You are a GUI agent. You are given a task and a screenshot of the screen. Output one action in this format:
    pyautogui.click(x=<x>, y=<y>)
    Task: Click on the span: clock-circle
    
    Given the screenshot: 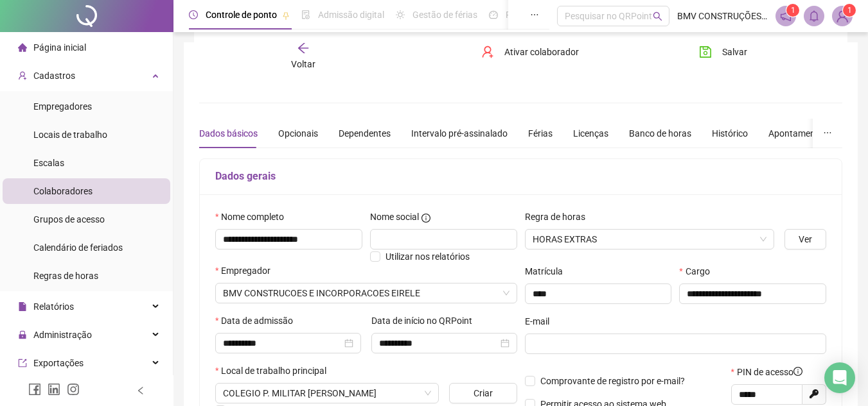 What is the action you would take?
    pyautogui.click(x=194, y=15)
    